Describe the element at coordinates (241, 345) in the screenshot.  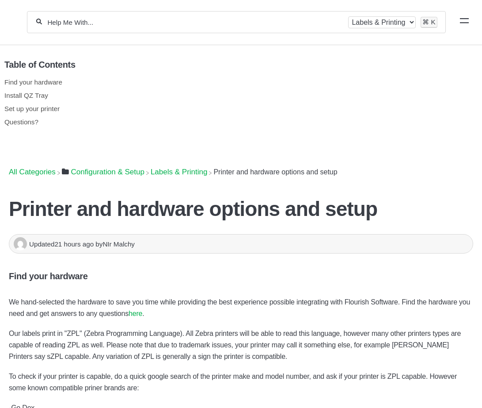
I see `p: Our labels print in "ZPL" (Zebra Programming Language). All Zebra printers will be able to read t...` at that location.